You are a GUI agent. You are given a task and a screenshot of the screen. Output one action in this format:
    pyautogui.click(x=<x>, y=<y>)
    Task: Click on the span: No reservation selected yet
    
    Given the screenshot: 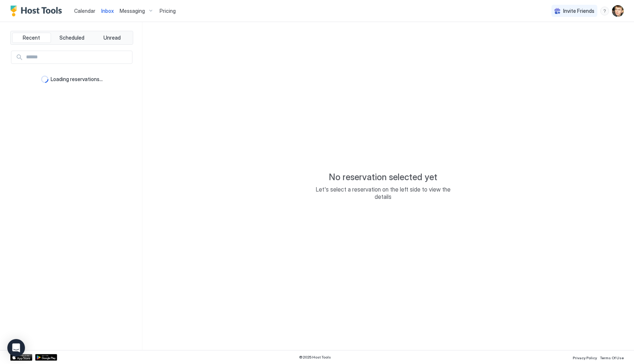 What is the action you would take?
    pyautogui.click(x=383, y=177)
    